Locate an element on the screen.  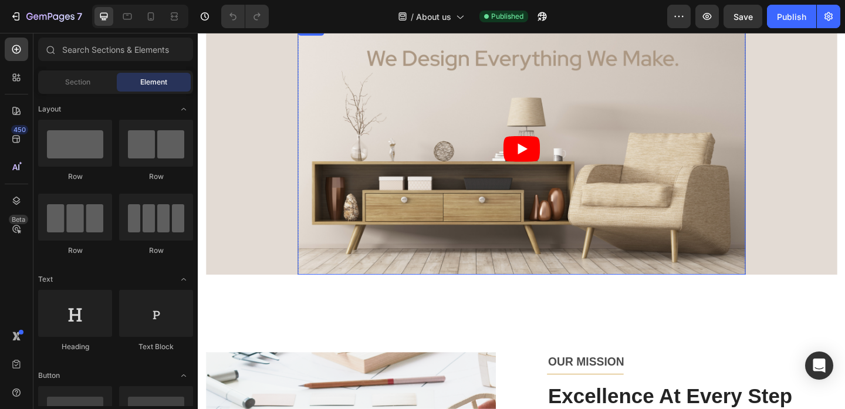
div: Open Intercom Messenger is located at coordinates (819, 366).